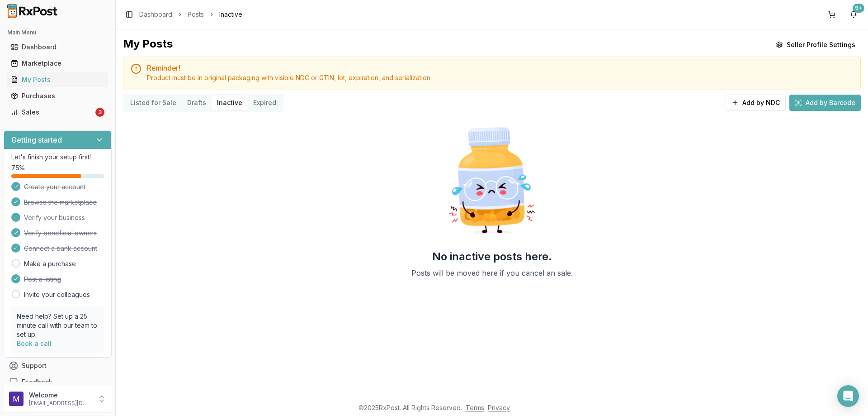 The image size is (868, 416). What do you see at coordinates (58, 382) in the screenshot?
I see `button: Feedback` at bounding box center [58, 382].